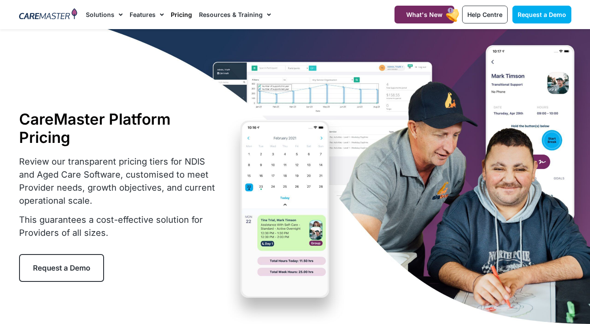 The height and width of the screenshot is (324, 590). Describe the element at coordinates (425, 14) in the screenshot. I see `a: What's New` at that location.